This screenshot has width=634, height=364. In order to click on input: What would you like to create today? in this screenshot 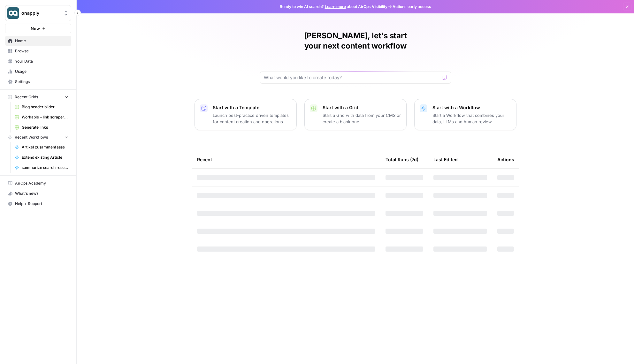, I will do `click(352, 78)`.